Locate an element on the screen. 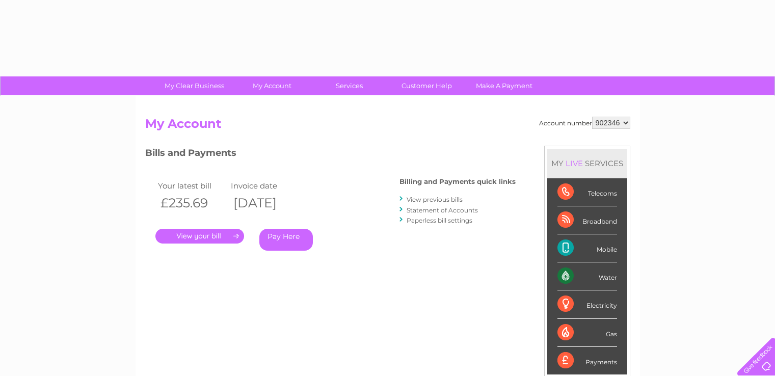  h2: My Account is located at coordinates (388, 126).